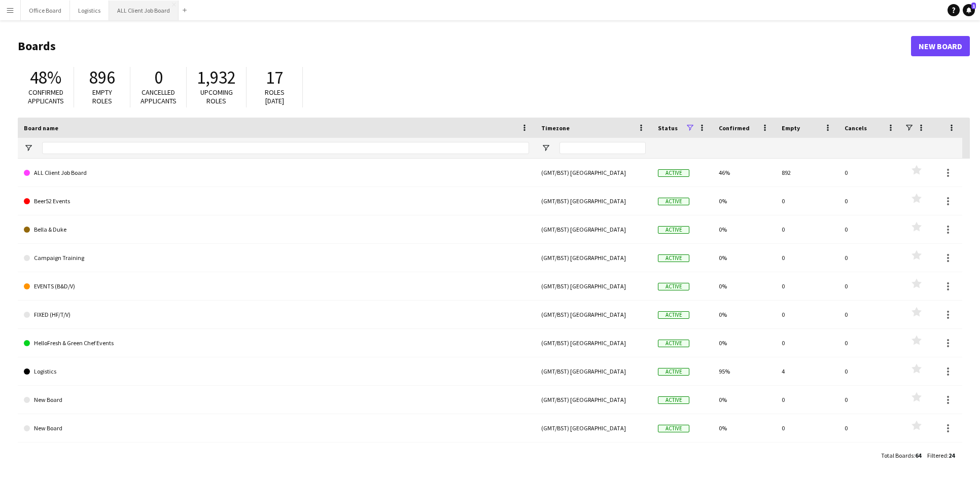 The width and height of the screenshot is (980, 481). Describe the element at coordinates (856, 128) in the screenshot. I see `span: Cancels` at that location.